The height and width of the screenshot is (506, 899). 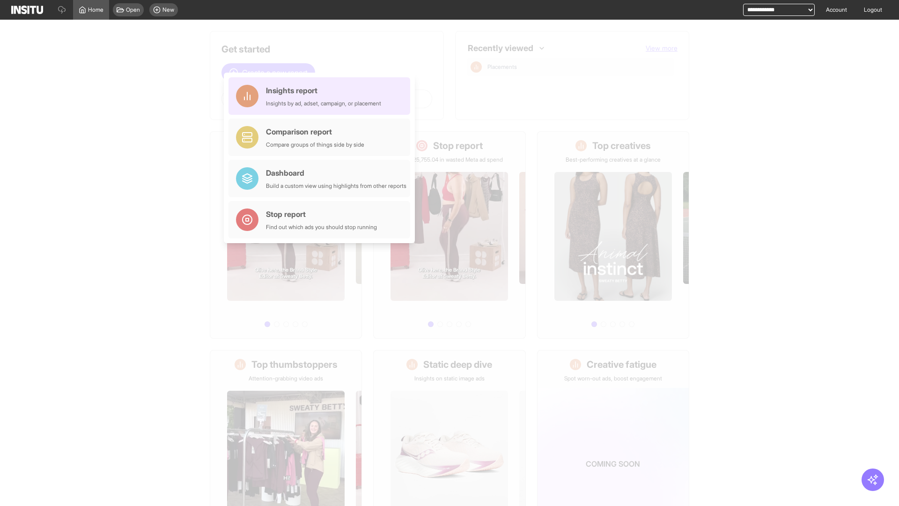 What do you see at coordinates (315, 132) in the screenshot?
I see `div: Comparison report` at bounding box center [315, 132].